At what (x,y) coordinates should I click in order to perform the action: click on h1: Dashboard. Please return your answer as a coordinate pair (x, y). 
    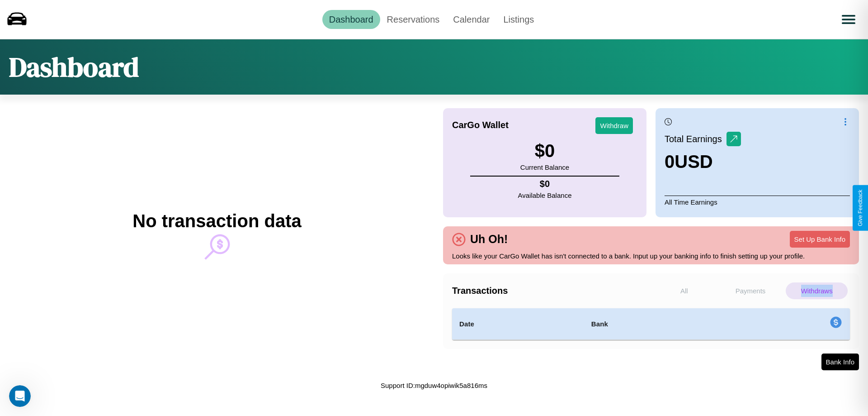
    Looking at the image, I should click on (74, 67).